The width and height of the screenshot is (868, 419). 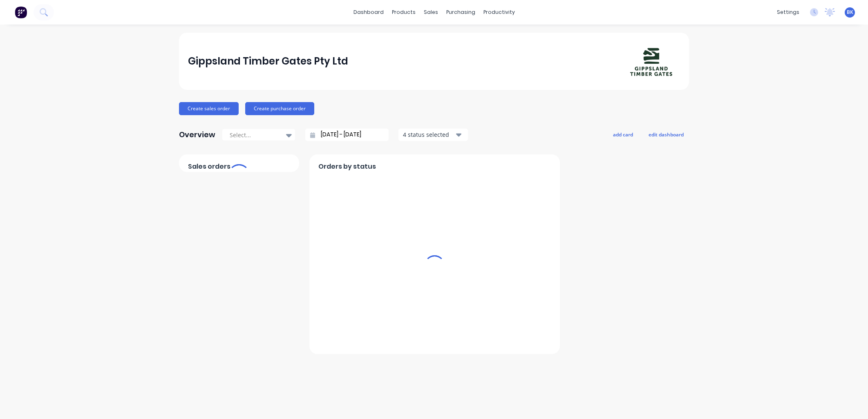 What do you see at coordinates (369, 12) in the screenshot?
I see `a: dashboard` at bounding box center [369, 12].